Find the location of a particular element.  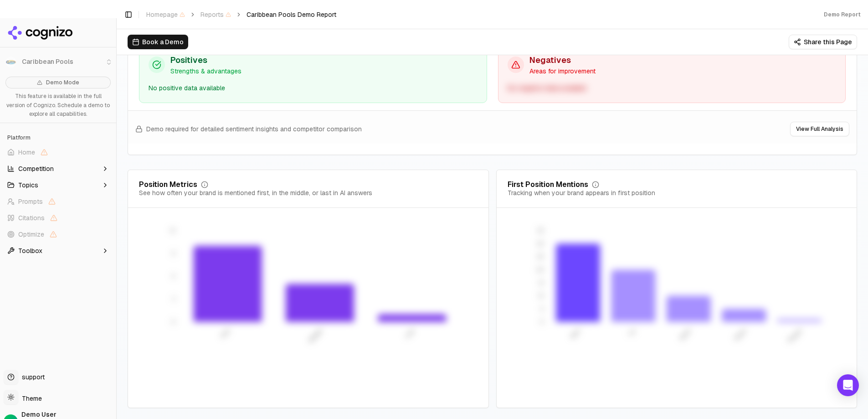

nav: breadcrumb is located at coordinates (241, 14).